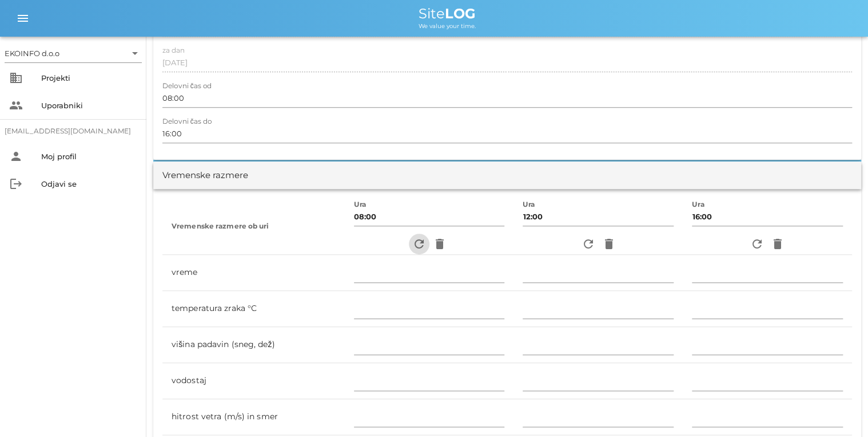  I want to click on b: LOG, so click(461, 13).